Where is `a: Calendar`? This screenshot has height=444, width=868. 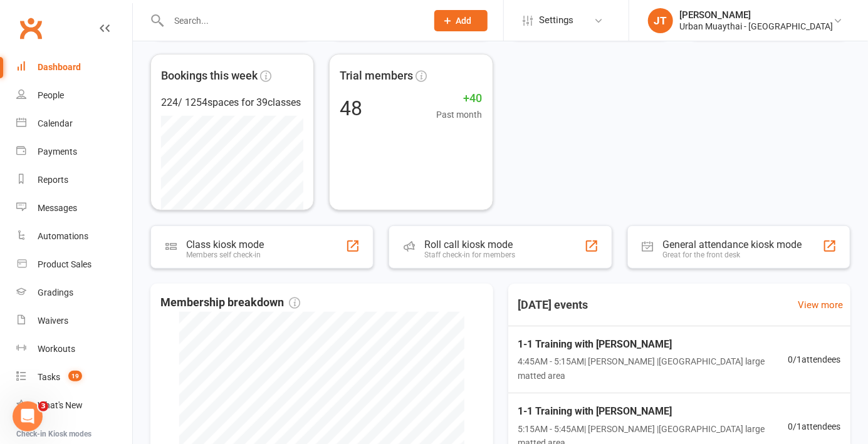 a: Calendar is located at coordinates (74, 123).